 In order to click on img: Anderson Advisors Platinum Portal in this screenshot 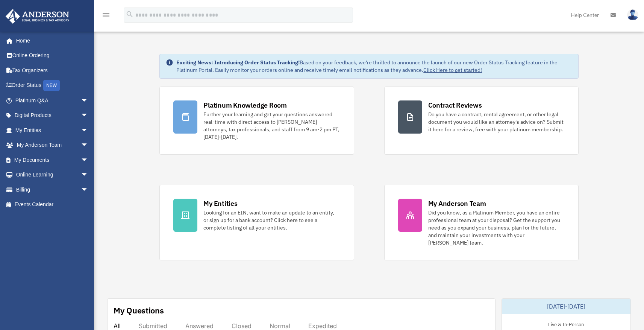, I will do `click(37, 16)`.